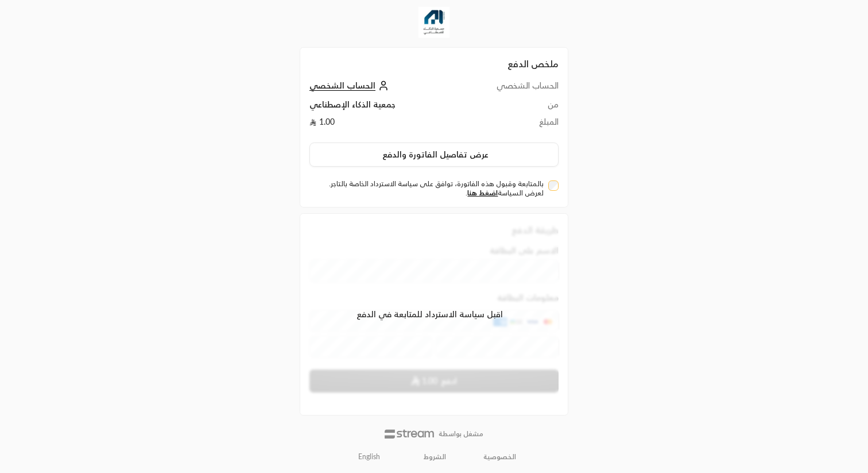 This screenshot has height=473, width=868. What do you see at coordinates (434, 64) in the screenshot?
I see `h2: ملخص الدفع` at bounding box center [434, 64].